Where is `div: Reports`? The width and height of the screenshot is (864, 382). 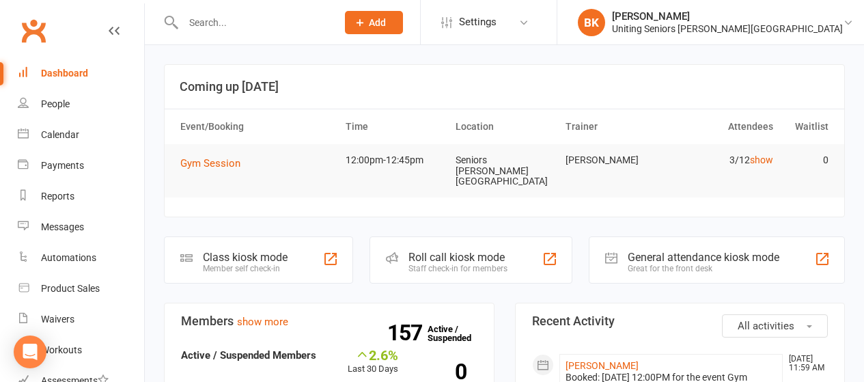
div: Reports is located at coordinates (57, 196).